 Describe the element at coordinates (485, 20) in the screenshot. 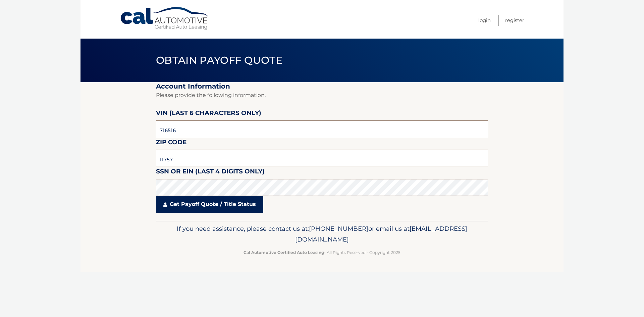

I see `a: Login` at that location.